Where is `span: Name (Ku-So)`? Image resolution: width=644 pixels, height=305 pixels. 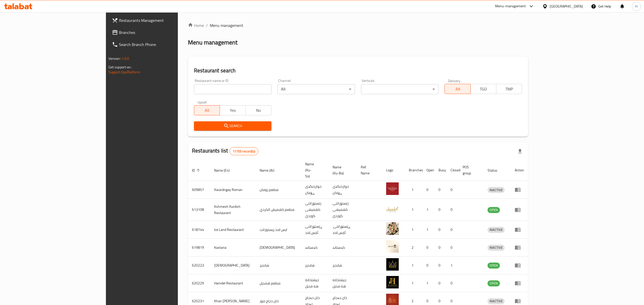
span: Name (Ku-So) is located at coordinates (314, 170).